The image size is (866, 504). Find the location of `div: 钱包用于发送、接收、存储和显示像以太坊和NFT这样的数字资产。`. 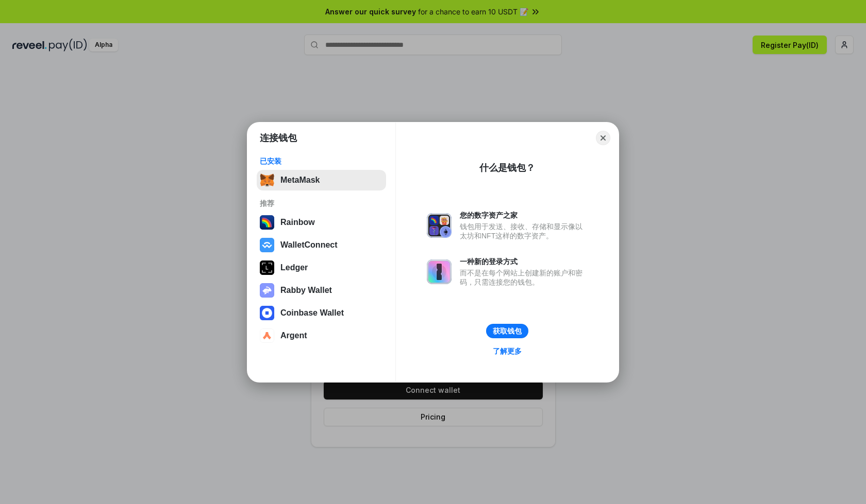

div: 钱包用于发送、接收、存储和显示像以太坊和NFT这样的数字资产。 is located at coordinates (523, 231).